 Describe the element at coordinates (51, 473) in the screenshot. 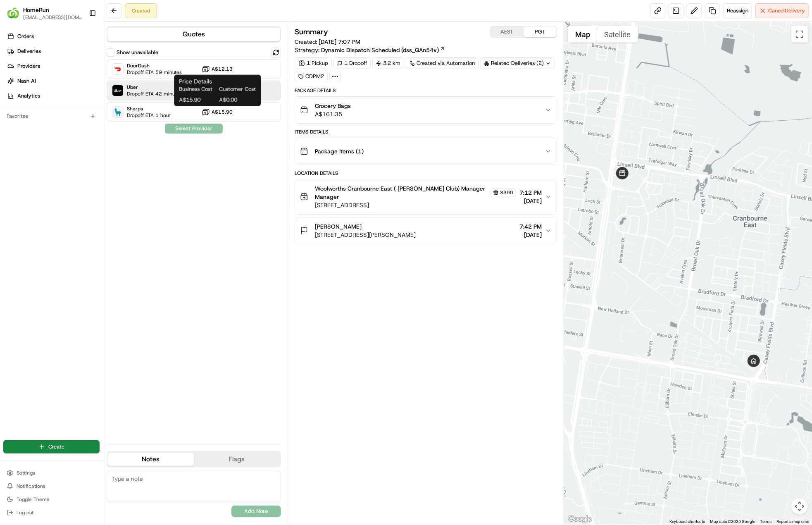

I see `button: Settings` at that location.